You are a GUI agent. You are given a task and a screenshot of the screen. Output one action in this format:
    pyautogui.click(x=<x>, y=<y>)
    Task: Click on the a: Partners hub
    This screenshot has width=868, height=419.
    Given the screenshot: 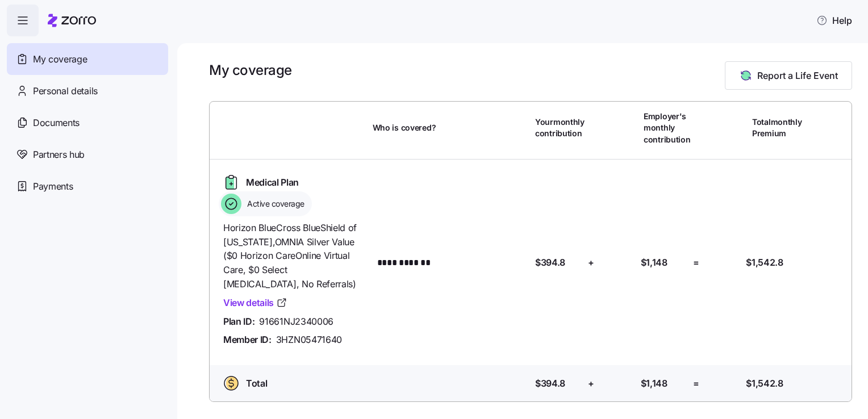 What is the action you would take?
    pyautogui.click(x=87, y=155)
    